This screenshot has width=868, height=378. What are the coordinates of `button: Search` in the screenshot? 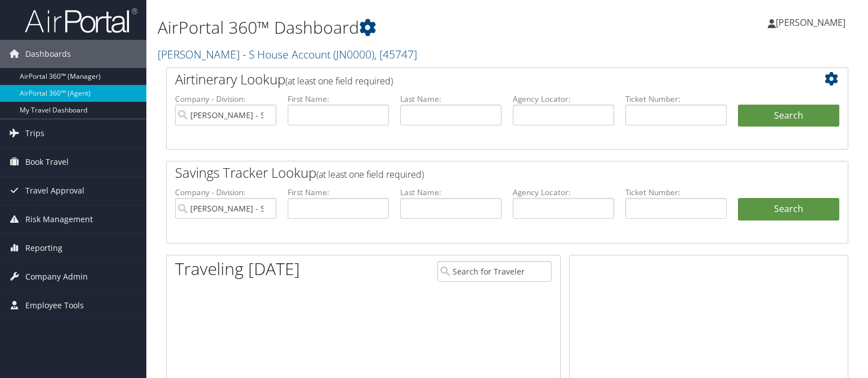 It's located at (789, 116).